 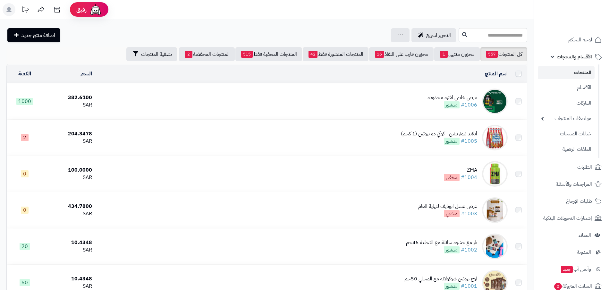 I want to click on a: العملاء, so click(x=571, y=235).